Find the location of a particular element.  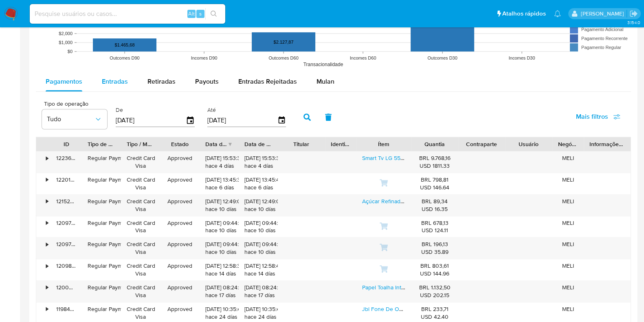

a: Sair is located at coordinates (634, 14).